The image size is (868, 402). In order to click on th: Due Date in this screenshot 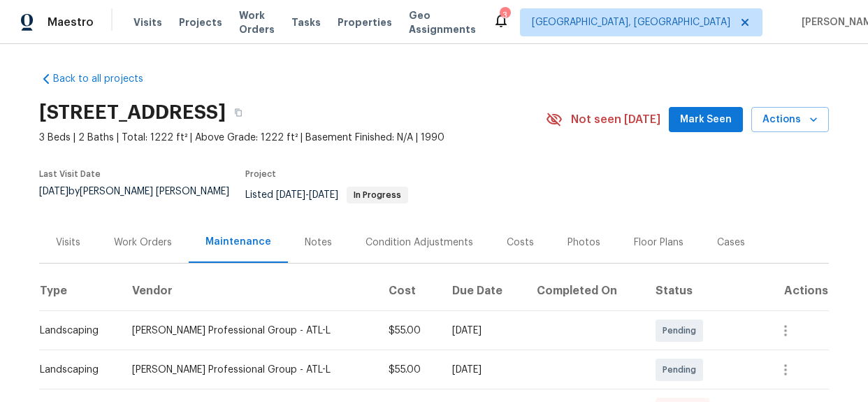, I will do `click(483, 291)`.